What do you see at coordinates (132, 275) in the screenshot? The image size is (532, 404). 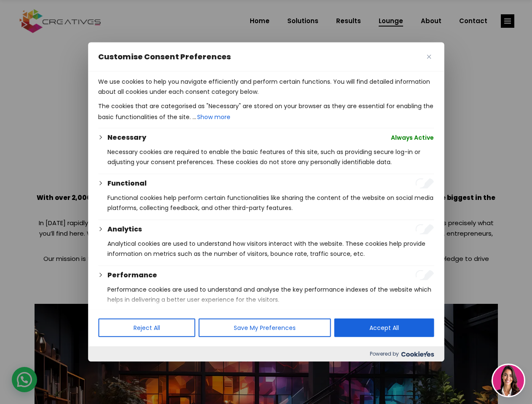 I see `button: Performance` at bounding box center [132, 275].